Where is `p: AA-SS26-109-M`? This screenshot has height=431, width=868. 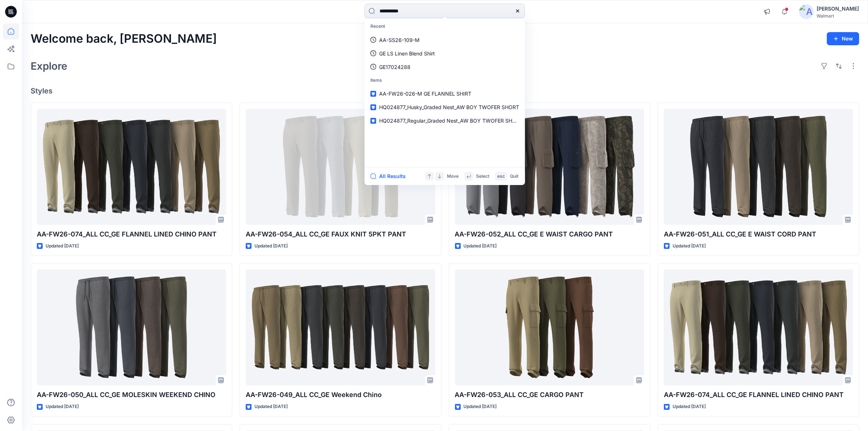 p: AA-SS26-109-M is located at coordinates (399, 39).